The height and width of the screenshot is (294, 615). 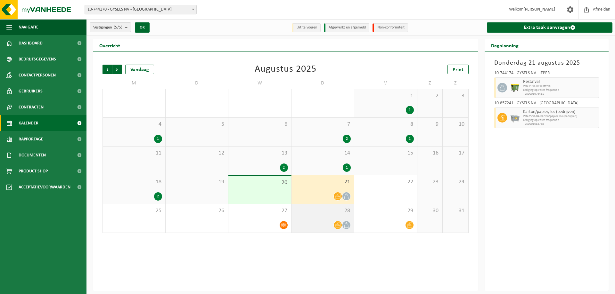 I want to click on div: Vandaag, so click(x=140, y=70).